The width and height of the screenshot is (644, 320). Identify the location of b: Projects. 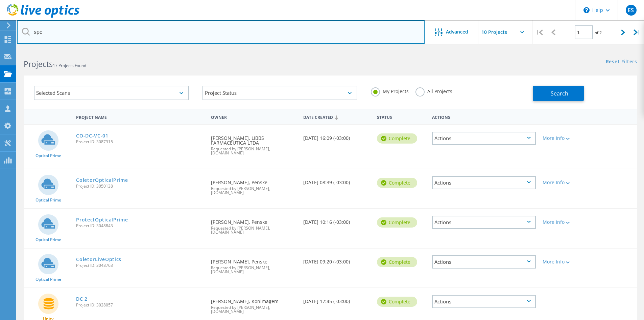
(38, 64).